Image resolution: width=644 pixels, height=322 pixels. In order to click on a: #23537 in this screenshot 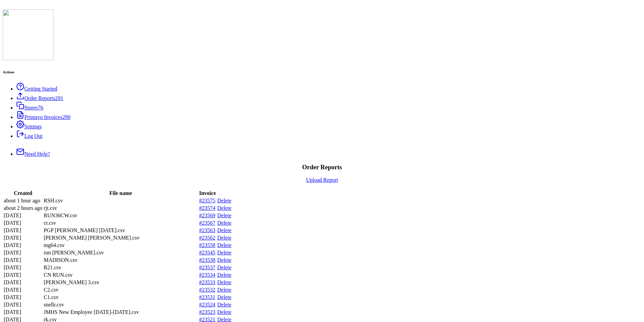, I will do `click(207, 267)`.